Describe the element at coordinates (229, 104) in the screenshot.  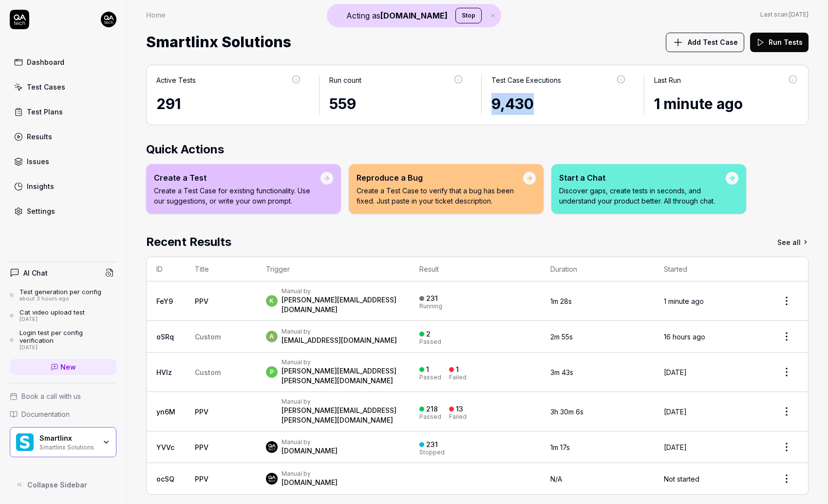
I see `div: 291` at that location.